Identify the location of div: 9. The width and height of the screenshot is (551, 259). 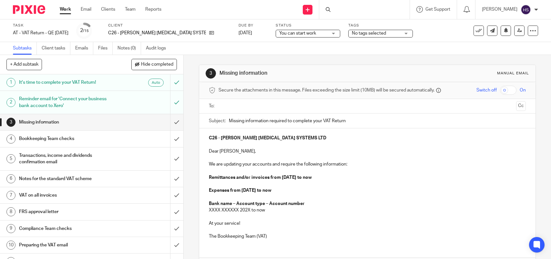
(11, 228).